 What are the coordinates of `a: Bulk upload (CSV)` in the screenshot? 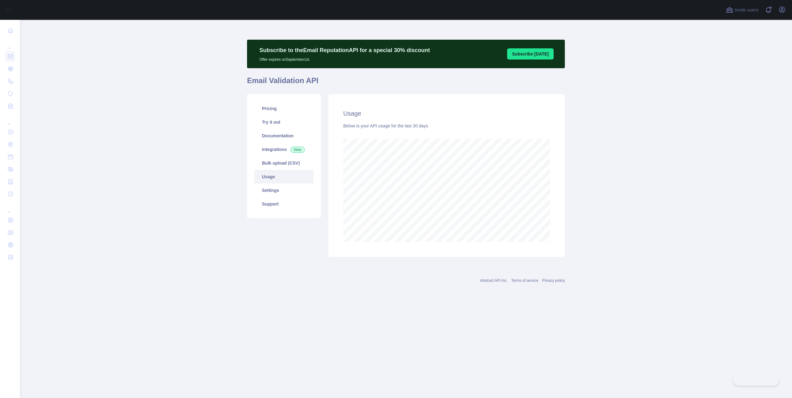 It's located at (284, 163).